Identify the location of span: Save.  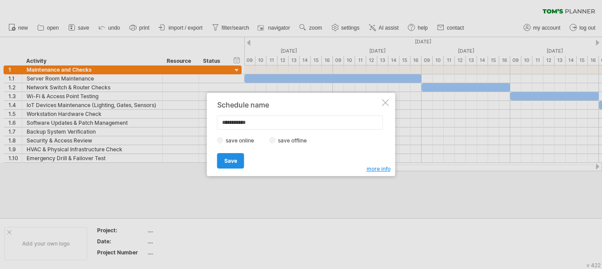
(230, 161).